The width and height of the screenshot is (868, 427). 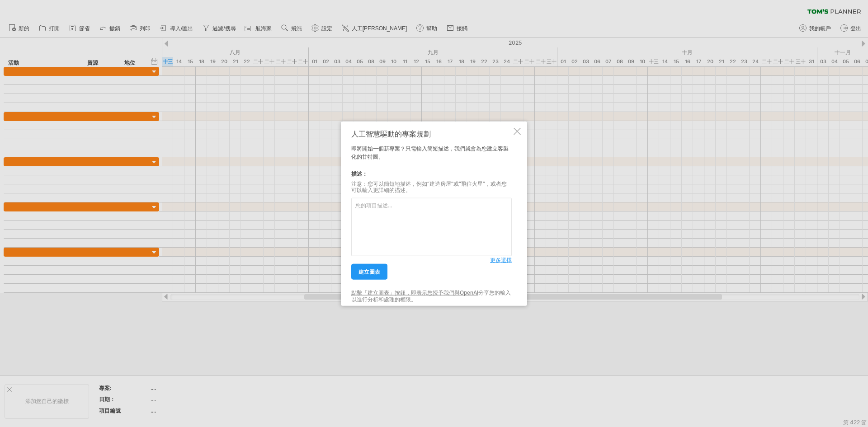 I want to click on font: 注意：您可以簡短地描述，例如“建造房屋”或“飛往火星”，或者您可以輸入更詳細的描述。, so click(x=429, y=186).